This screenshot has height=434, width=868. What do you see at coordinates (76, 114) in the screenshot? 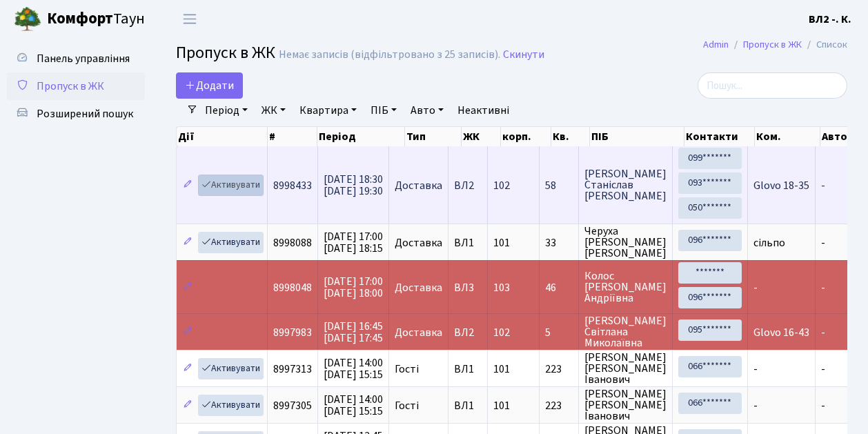
I see `a: Розширений пошук` at bounding box center [76, 114].